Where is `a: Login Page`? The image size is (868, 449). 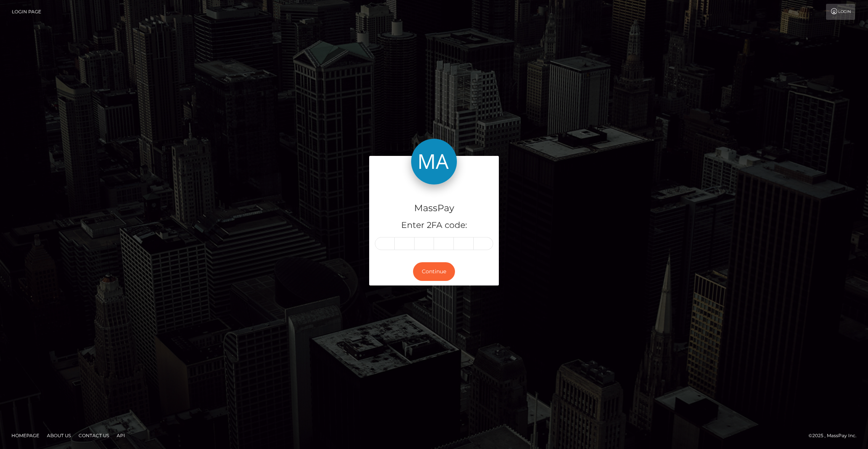
a: Login Page is located at coordinates (26, 12).